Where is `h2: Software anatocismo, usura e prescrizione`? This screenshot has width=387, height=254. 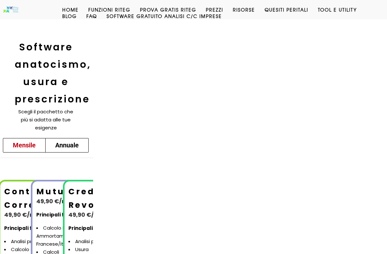
h2: Software anatocismo, usura e prescrizione is located at coordinates (46, 73).